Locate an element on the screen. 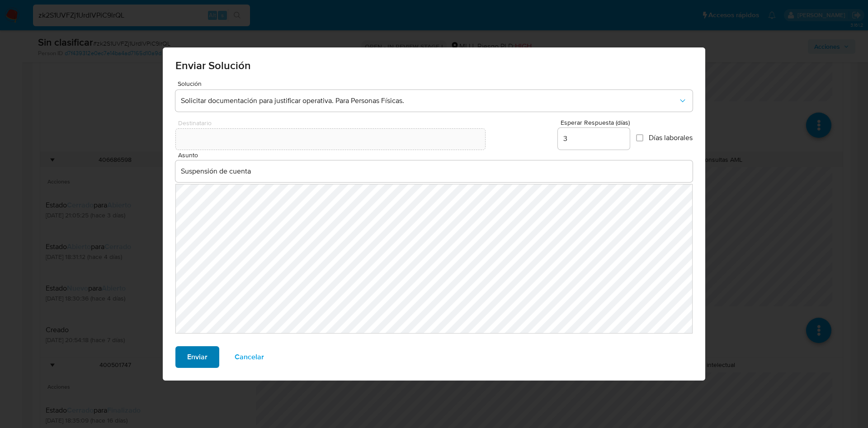  button: Solicitar documentación para justificar operativa. Para Personas Físicas. is located at coordinates (434, 101).